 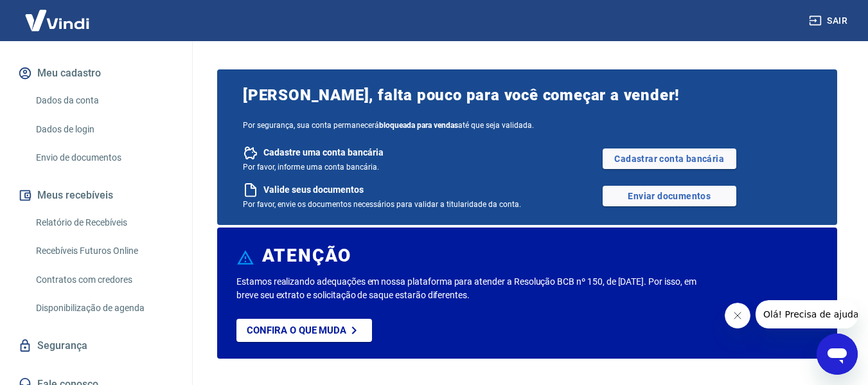 I want to click on a: Dados de login, so click(x=104, y=130).